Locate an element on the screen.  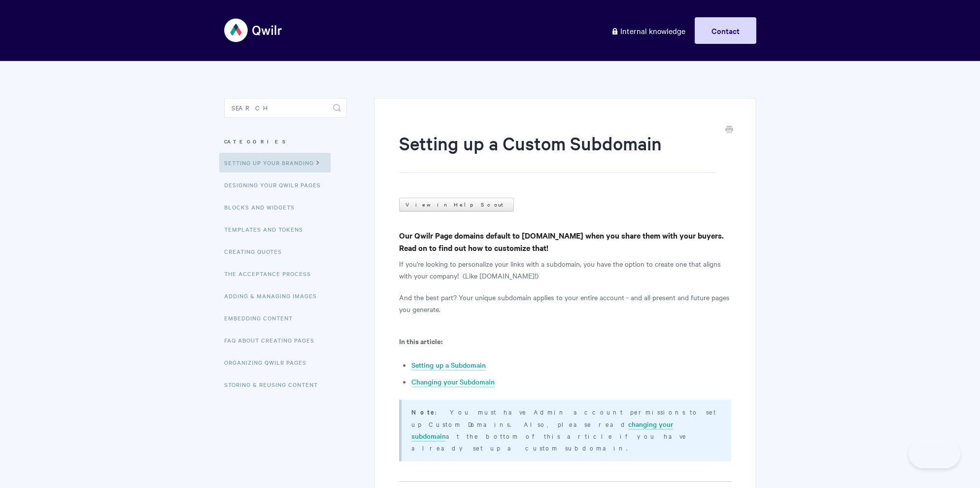
a: Internal knowledge is located at coordinates (648, 30).